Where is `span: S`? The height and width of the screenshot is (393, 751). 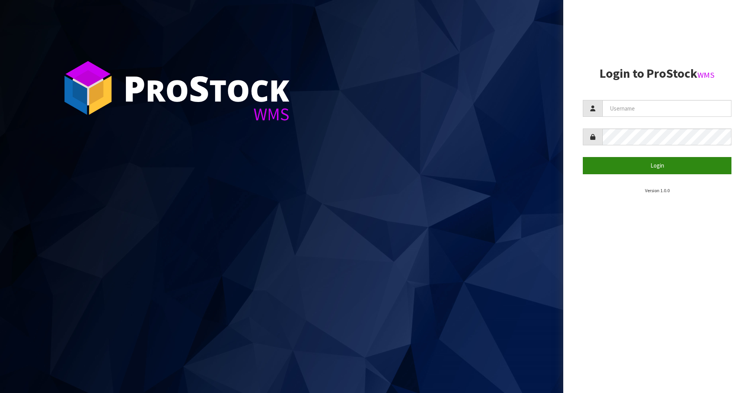 span: S is located at coordinates (199, 88).